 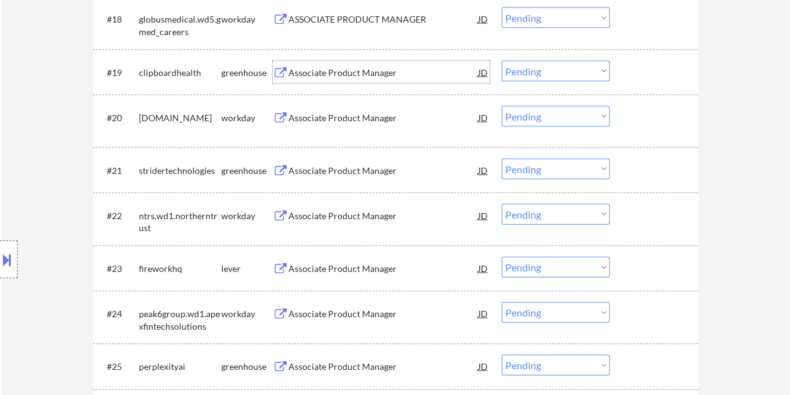 I want to click on div: clipboardhealth, so click(x=180, y=73).